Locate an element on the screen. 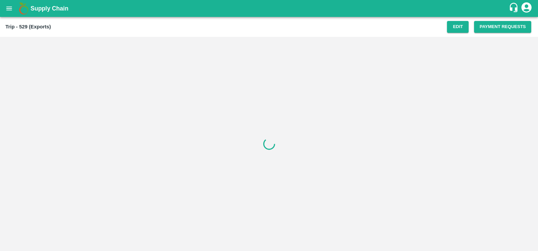 This screenshot has width=538, height=251. a: Supply Chain is located at coordinates (269, 8).